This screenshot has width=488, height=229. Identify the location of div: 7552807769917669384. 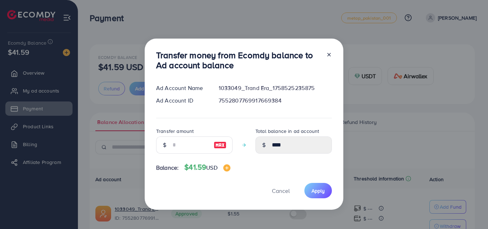
(275, 100).